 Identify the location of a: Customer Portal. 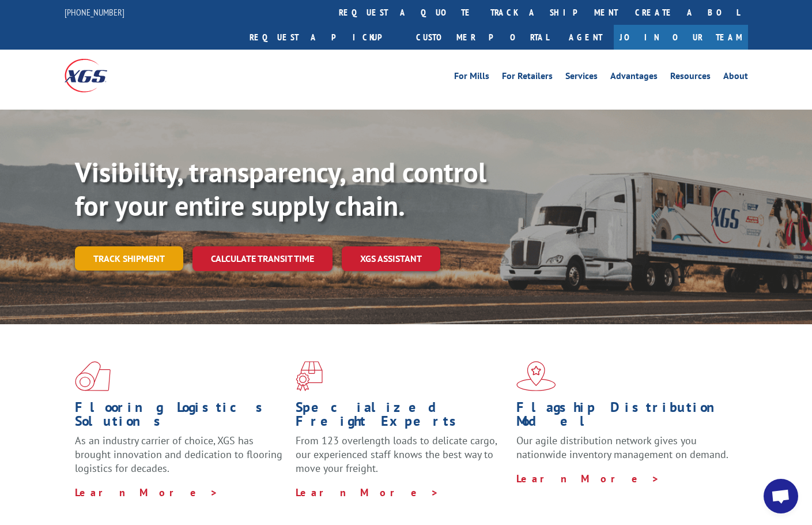
(482, 37).